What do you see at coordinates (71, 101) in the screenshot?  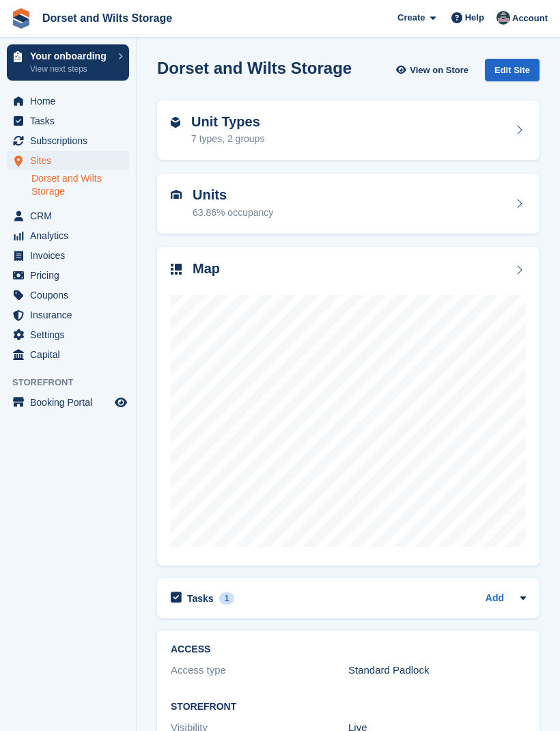 I see `span: Home` at bounding box center [71, 101].